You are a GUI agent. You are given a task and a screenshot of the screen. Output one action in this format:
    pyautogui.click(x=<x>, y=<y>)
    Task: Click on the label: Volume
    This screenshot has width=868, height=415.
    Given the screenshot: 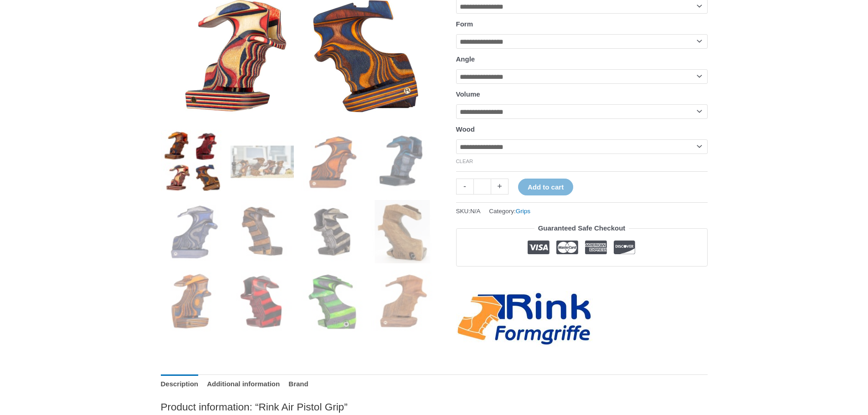 What is the action you would take?
    pyautogui.click(x=468, y=94)
    